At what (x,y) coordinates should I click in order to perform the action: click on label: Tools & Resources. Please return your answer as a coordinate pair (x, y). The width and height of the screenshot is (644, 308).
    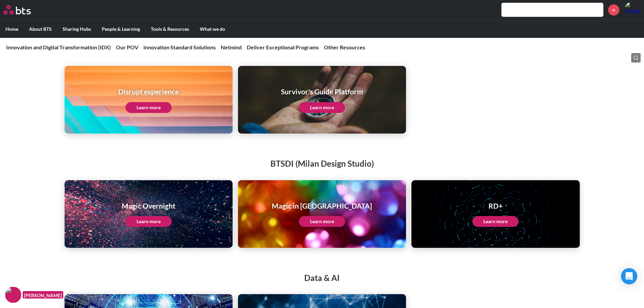
    Looking at the image, I should click on (170, 29).